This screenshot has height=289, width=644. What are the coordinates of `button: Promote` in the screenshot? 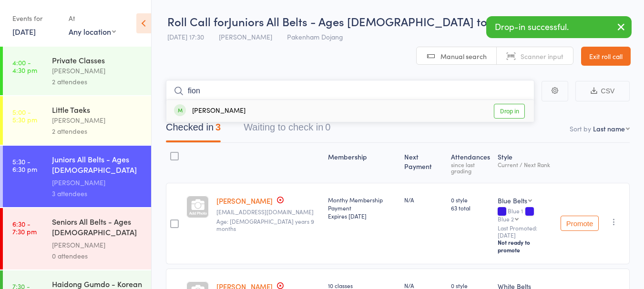 It's located at (580, 223).